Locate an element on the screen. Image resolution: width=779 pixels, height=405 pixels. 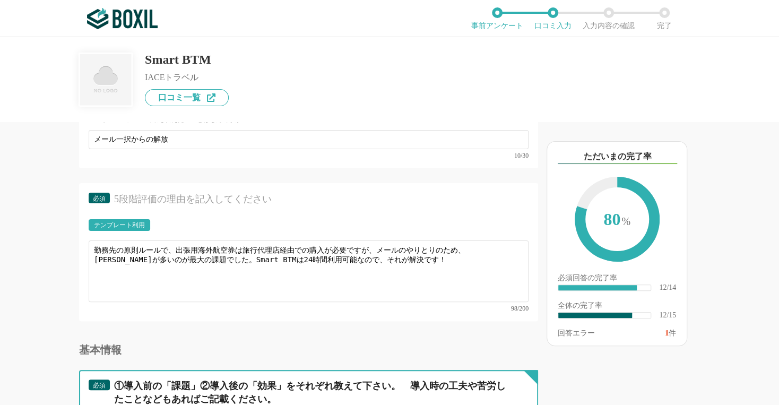
li: 完了 is located at coordinates (664, 19).